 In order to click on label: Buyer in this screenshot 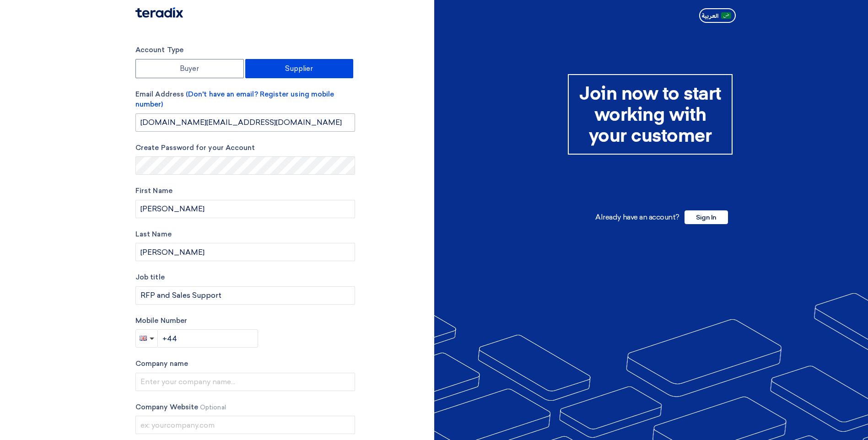, I will do `click(189, 69)`.